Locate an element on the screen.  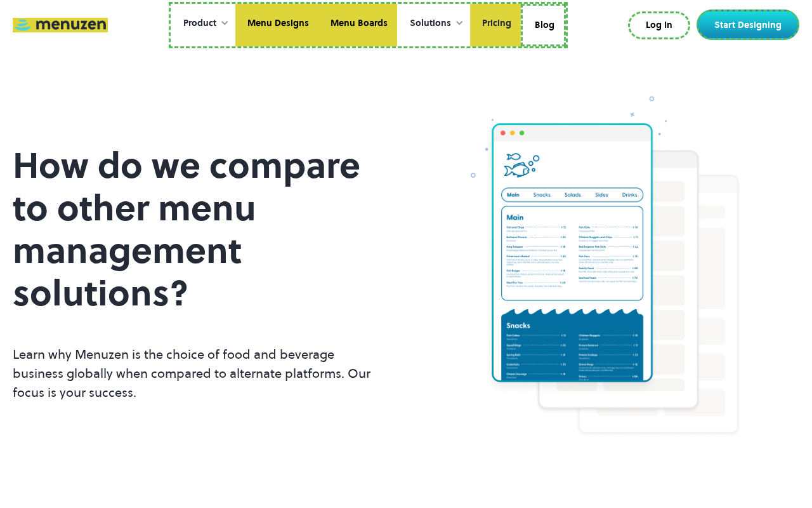
a: Log In is located at coordinates (659, 25).